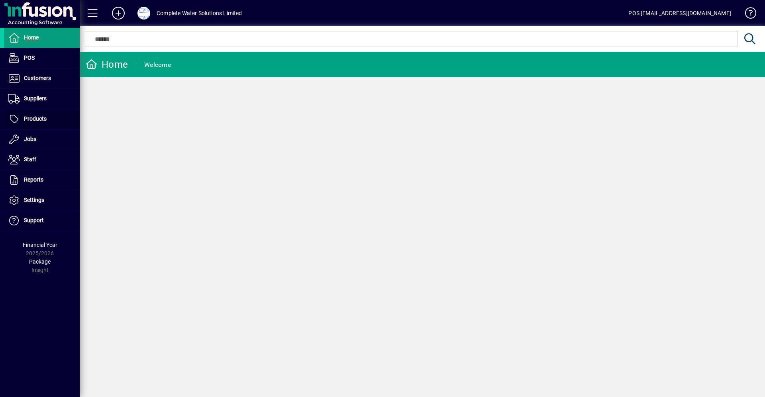 The height and width of the screenshot is (397, 765). What do you see at coordinates (42, 119) in the screenshot?
I see `a: Products` at bounding box center [42, 119].